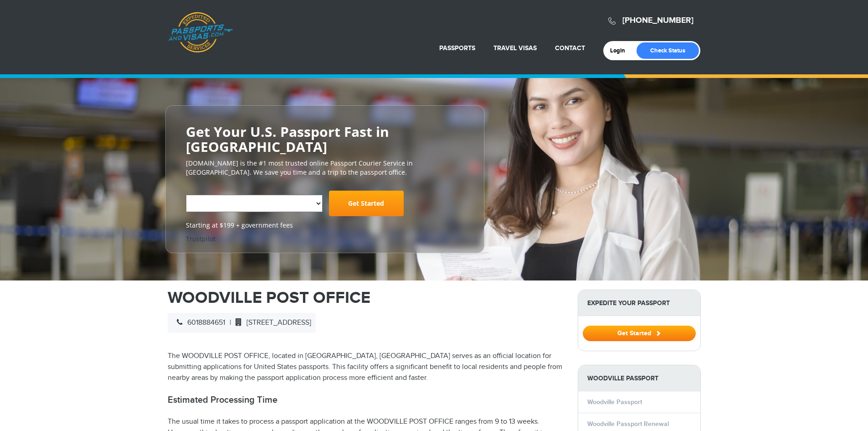 The image size is (868, 431). Describe the element at coordinates (325, 225) in the screenshot. I see `span: Starting at $199 + government fees` at that location.